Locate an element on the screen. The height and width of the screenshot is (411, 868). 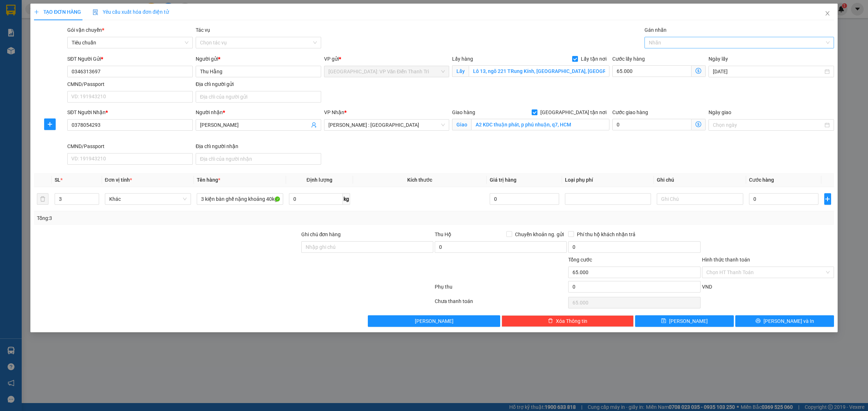
span: Lấy tận nơi is located at coordinates (593, 59).